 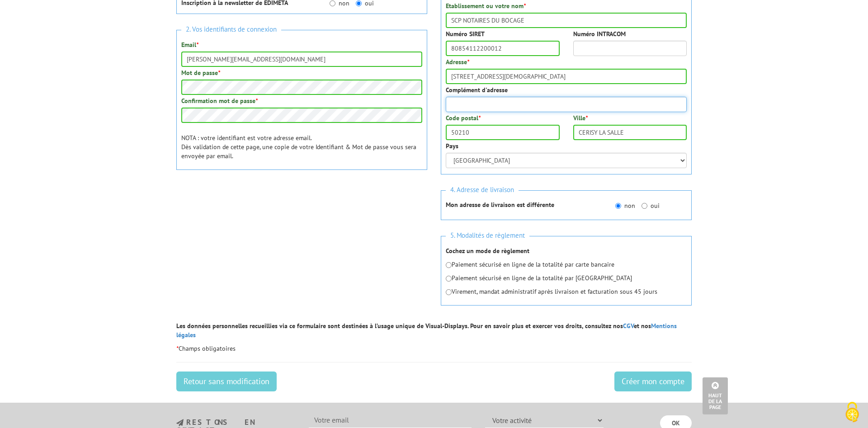 I want to click on input: Créer mon compte, so click(x=653, y=382).